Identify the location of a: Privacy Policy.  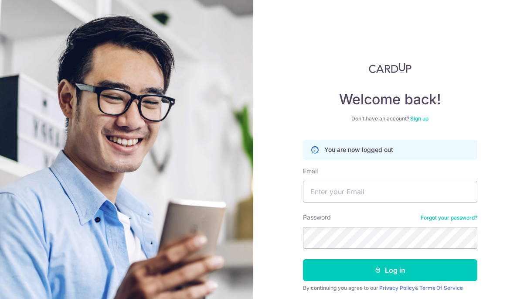
(397, 287).